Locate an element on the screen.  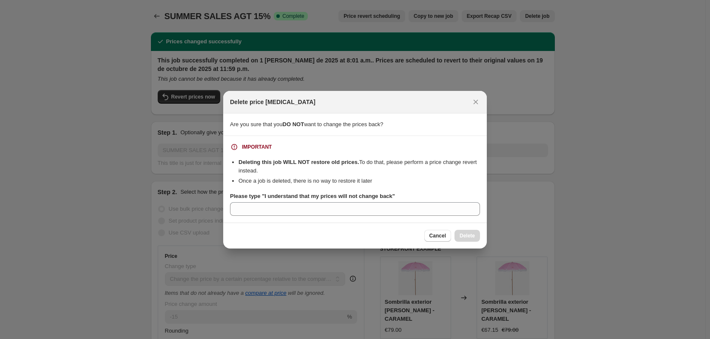
li: Once a job is deleted, there is no way to restore it later is located at coordinates (359, 181).